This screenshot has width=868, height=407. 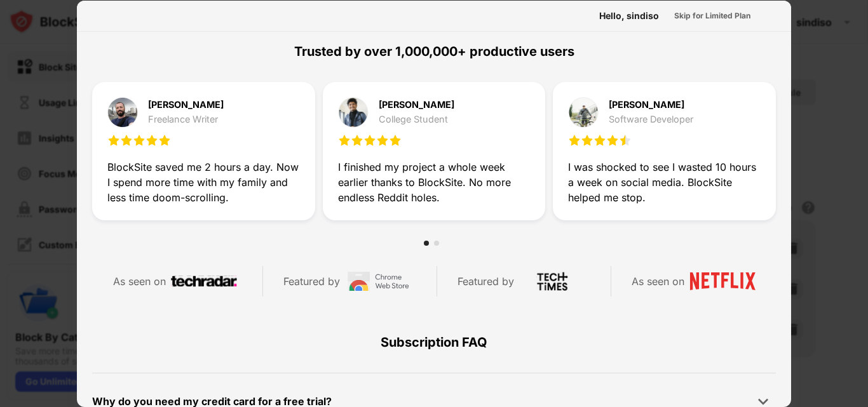 I want to click on div: Trusted by over 1,000,000+ productive users, so click(x=434, y=51).